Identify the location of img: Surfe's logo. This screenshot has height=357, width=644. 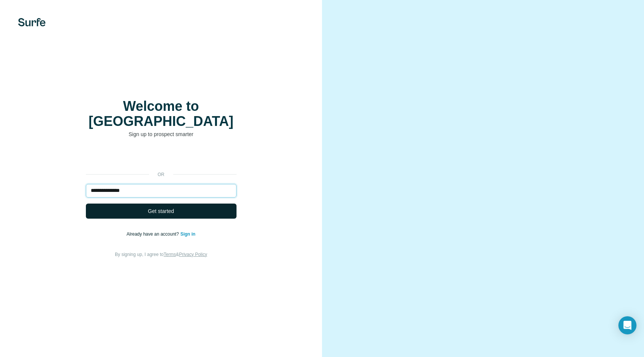
(32, 22).